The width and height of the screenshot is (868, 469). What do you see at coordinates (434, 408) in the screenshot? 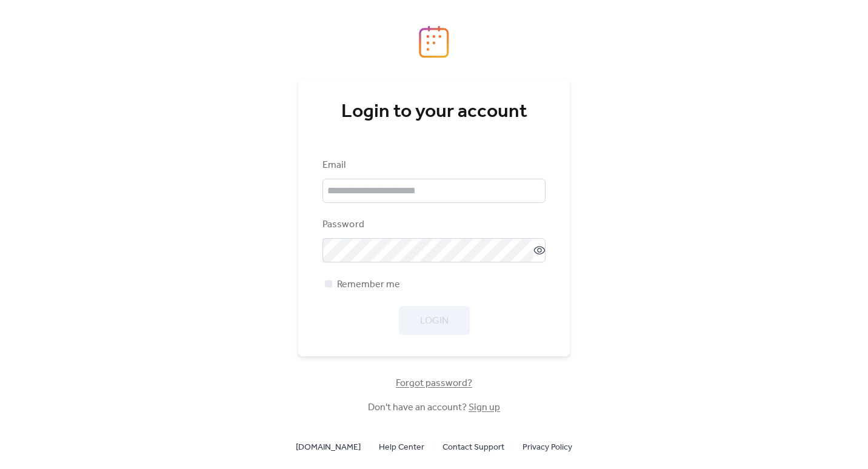
I see `span: Don't have an account?` at bounding box center [434, 408].